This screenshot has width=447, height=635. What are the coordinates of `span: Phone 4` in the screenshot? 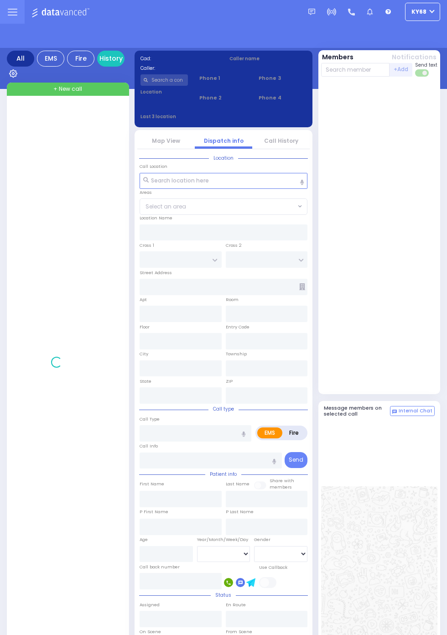 It's located at (282, 98).